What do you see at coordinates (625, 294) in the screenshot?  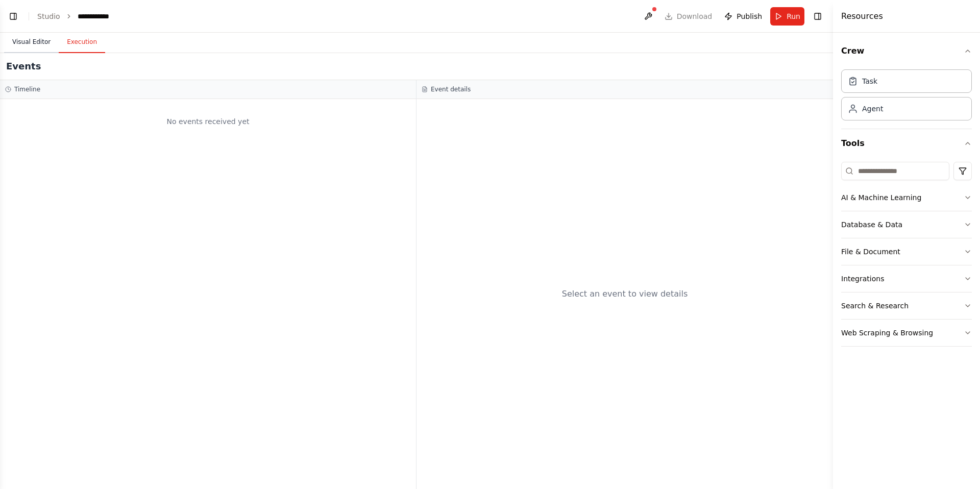 I see `div: Select an event to view details` at bounding box center [625, 294].